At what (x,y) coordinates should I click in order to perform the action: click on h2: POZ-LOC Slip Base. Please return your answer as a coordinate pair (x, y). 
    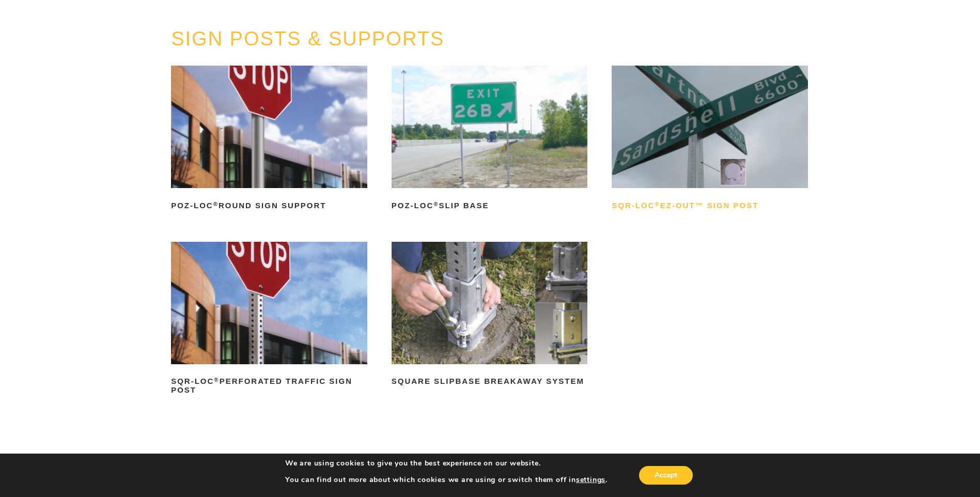
    Looking at the image, I should click on (490, 206).